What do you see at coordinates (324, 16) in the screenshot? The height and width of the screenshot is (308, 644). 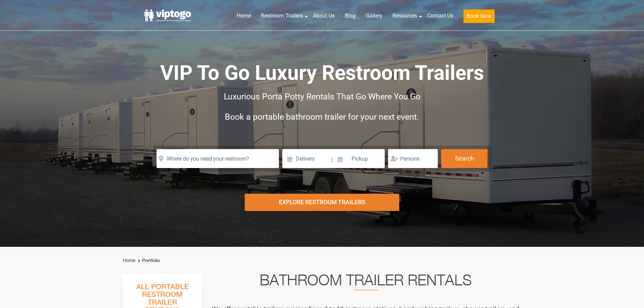 I see `a: About Us` at bounding box center [324, 16].